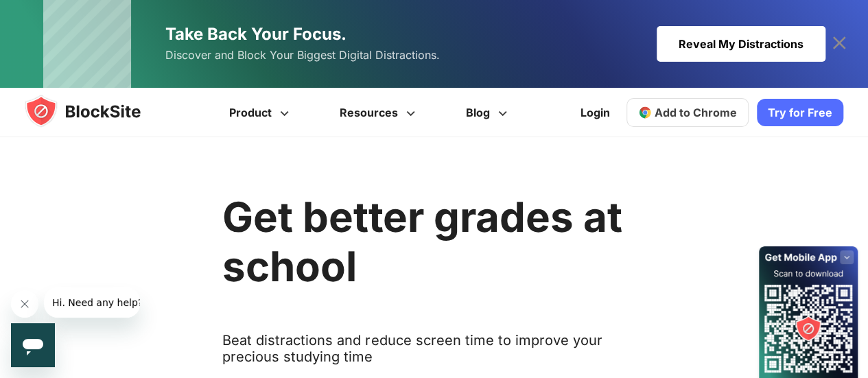 This screenshot has width=868, height=378. Describe the element at coordinates (595, 112) in the screenshot. I see `a: Login` at that location.